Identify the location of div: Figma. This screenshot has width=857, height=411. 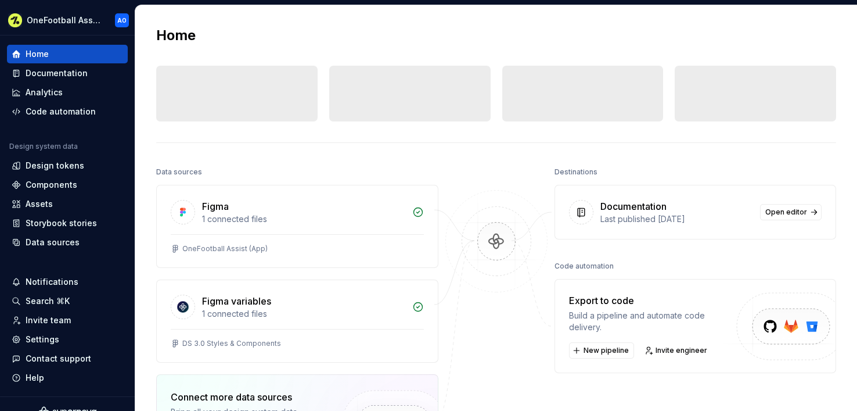
(215, 206).